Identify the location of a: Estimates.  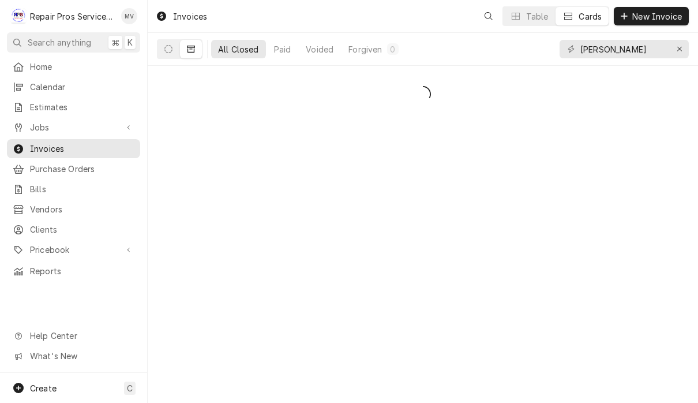
(73, 107).